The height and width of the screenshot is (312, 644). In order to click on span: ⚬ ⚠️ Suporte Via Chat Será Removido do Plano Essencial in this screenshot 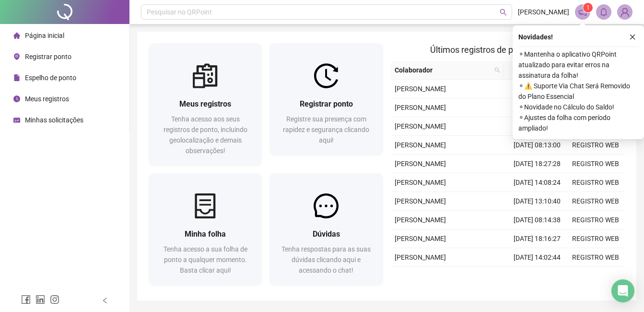, I will do `click(578, 91)`.